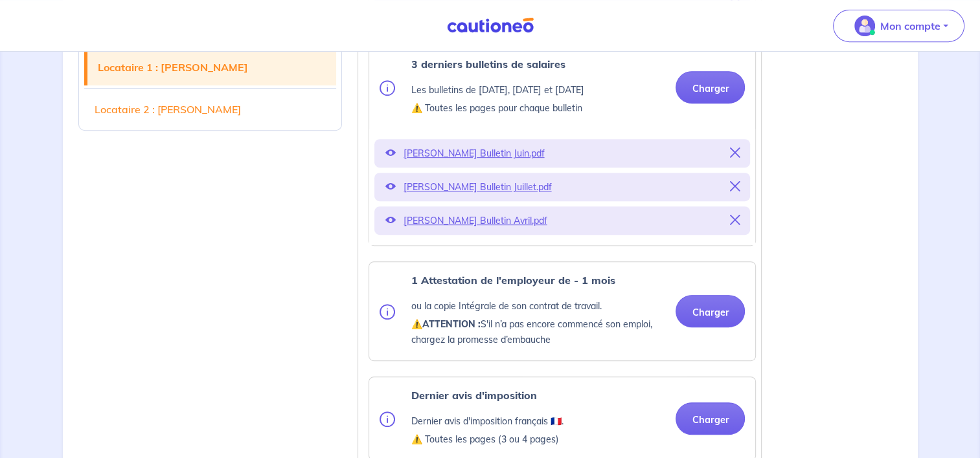 This screenshot has width=980, height=458. I want to click on div: categoryName: pay-slip, userCategory: cdi-without-trial, so click(562, 146).